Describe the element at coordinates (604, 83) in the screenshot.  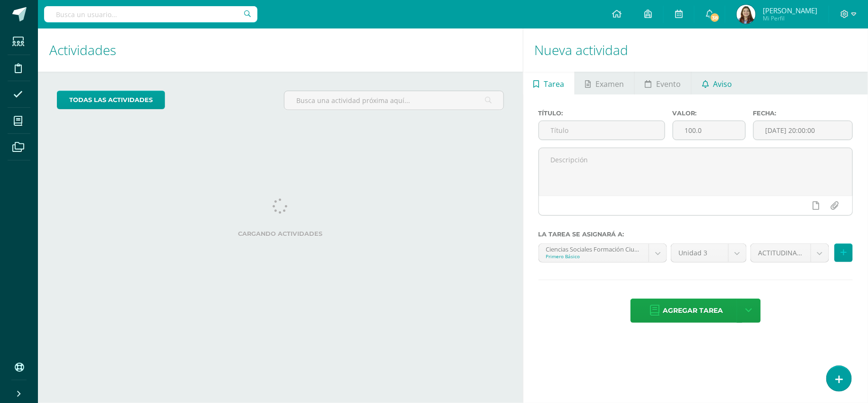
I see `a: Examen` at that location.